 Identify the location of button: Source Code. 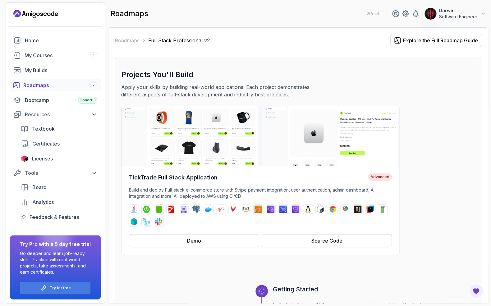
(327, 241).